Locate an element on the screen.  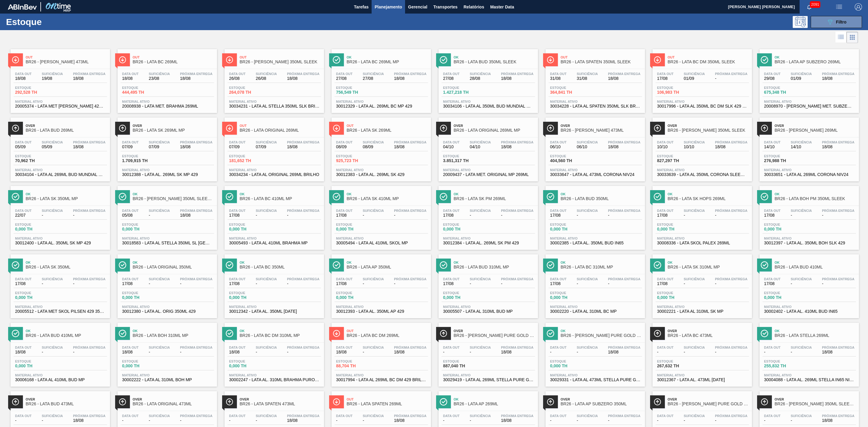
span: 06/10 is located at coordinates (587, 146).